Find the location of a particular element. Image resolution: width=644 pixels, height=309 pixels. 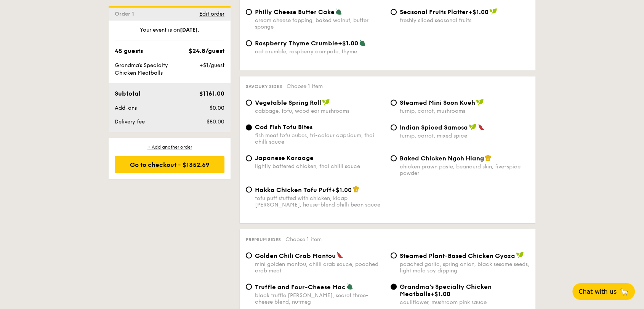

input: Steamed Mini Soon Kuehturnip, carrot, mushrooms is located at coordinates (394, 103).